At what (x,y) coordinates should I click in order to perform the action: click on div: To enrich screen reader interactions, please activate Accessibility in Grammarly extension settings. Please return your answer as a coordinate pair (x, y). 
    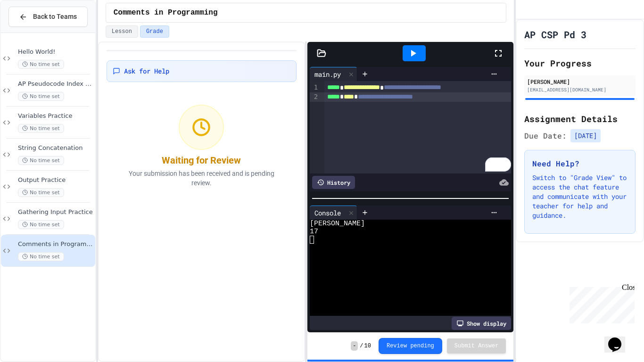
    Looking at the image, I should click on (418, 127).